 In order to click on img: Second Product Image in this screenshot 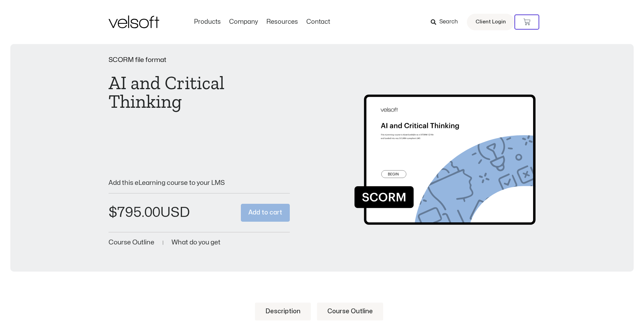, I will do `click(445, 152)`.